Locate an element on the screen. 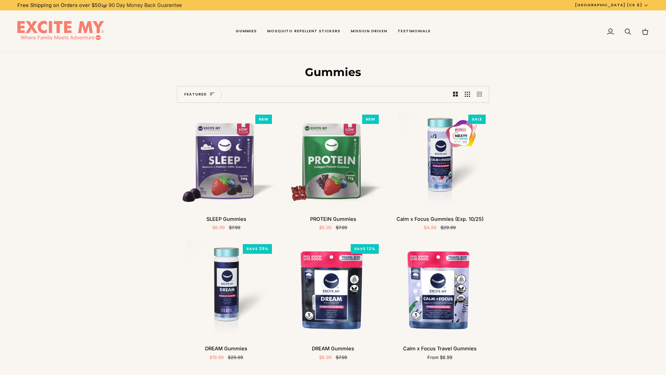 The image size is (666, 375). p: PROTEIN Gummies is located at coordinates (333, 219).